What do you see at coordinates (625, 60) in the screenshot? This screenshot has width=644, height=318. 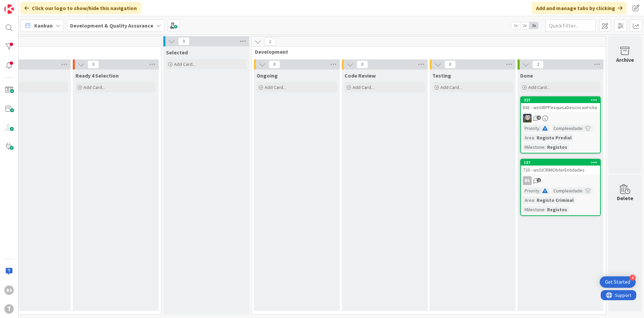 I see `div: Archive` at bounding box center [625, 60].